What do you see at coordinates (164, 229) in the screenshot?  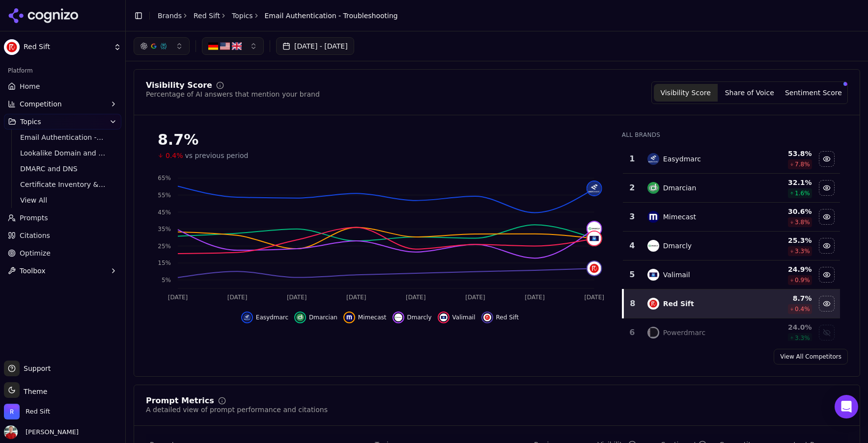 I see `tspan: 35%` at bounding box center [164, 229].